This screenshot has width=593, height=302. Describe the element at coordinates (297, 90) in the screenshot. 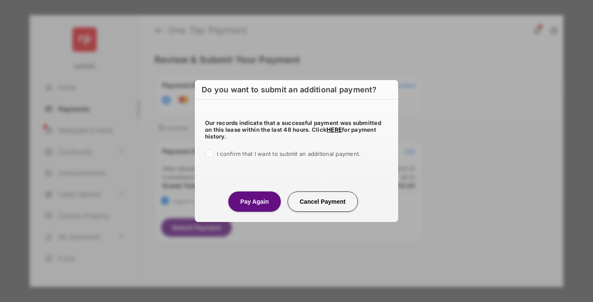

I see `h2: Do you want to submit an additional payment?` at that location.